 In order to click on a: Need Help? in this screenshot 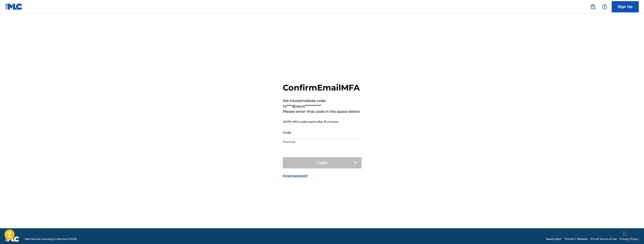, I will do `click(554, 239)`.